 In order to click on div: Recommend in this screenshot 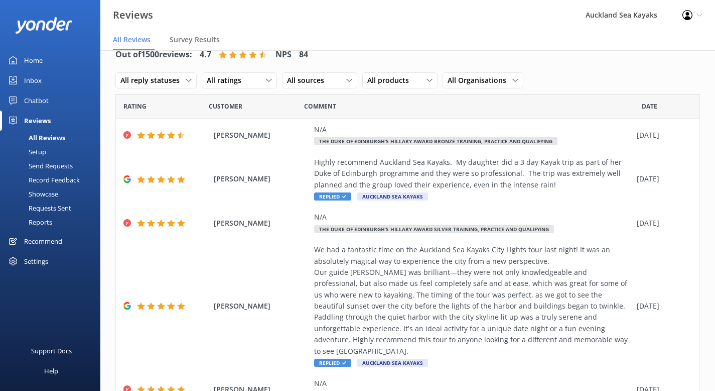, I will do `click(43, 241)`.